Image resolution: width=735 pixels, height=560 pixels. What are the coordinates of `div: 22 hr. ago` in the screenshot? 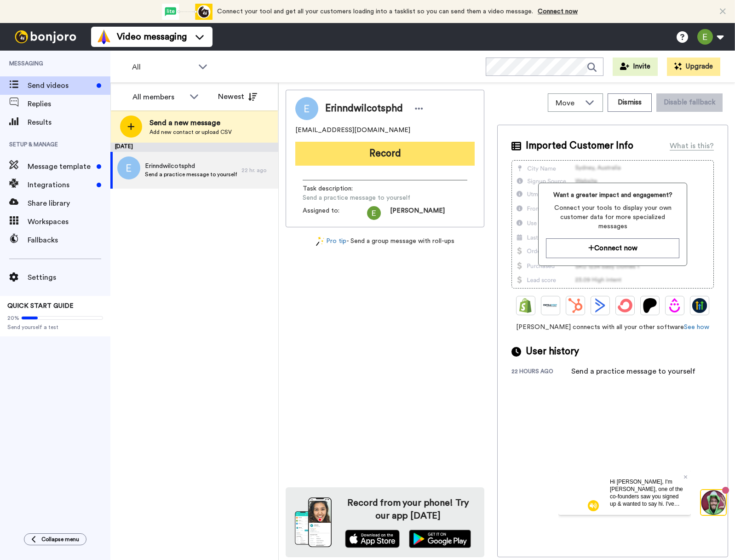 It's located at (258, 170).